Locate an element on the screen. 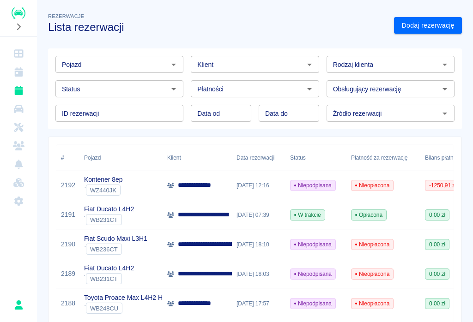 The height and width of the screenshot is (322, 473). a: 2191 is located at coordinates (68, 215).